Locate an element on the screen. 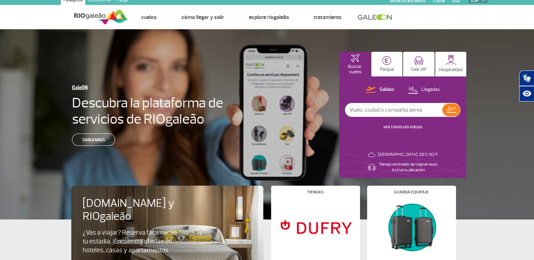 This screenshot has width=534, height=260. p: Llegadas is located at coordinates (430, 90).